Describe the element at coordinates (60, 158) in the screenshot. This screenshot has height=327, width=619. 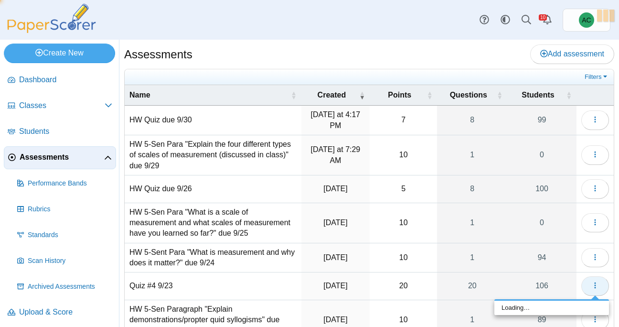
I see `a: Assessments` at that location.